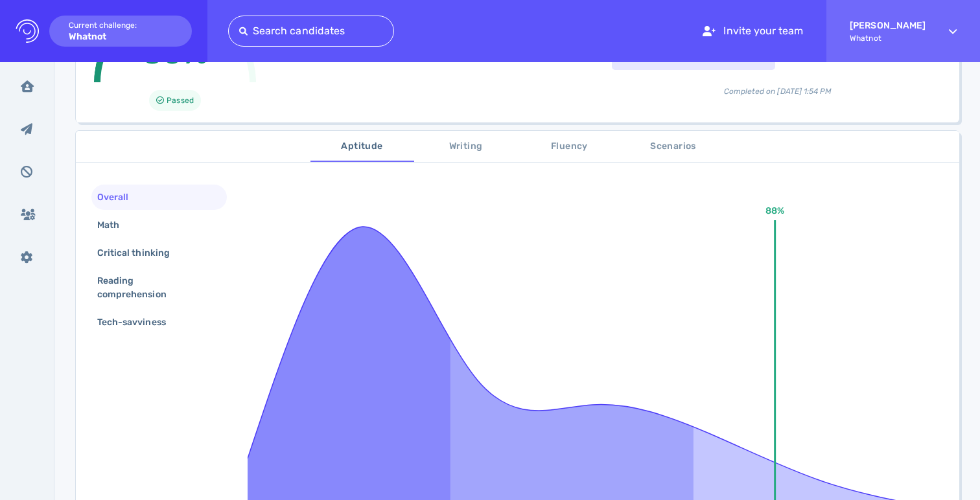 This screenshot has width=980, height=500. What do you see at coordinates (180, 100) in the screenshot?
I see `span: Passed` at bounding box center [180, 100].